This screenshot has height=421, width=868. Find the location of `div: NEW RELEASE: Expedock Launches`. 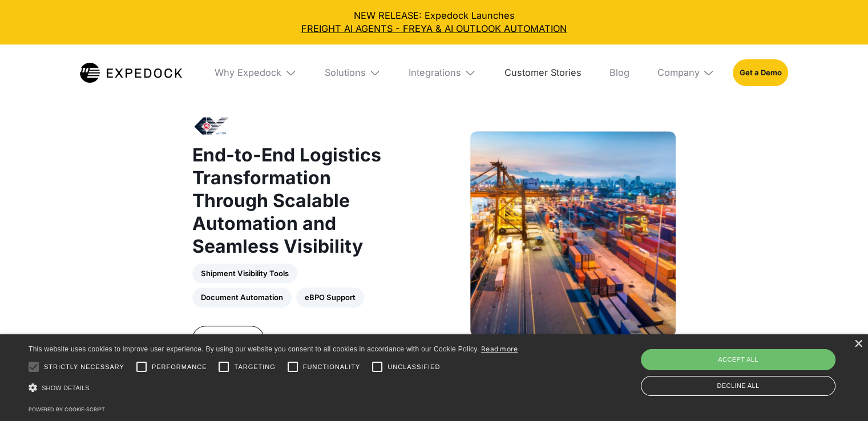

div: NEW RELEASE: Expedock Launches is located at coordinates (434, 22).